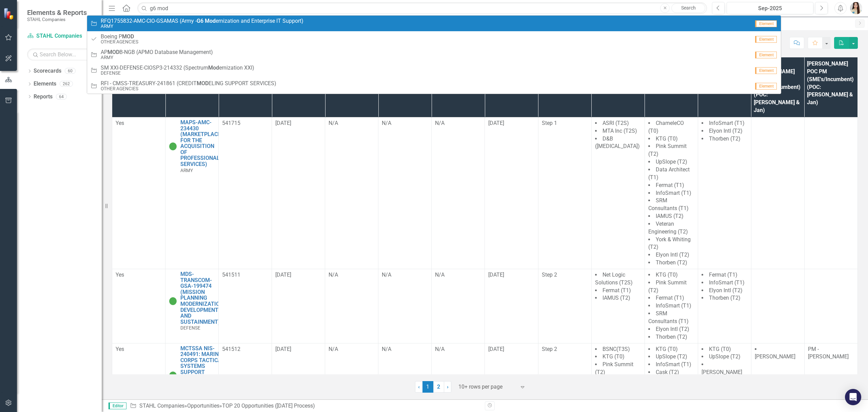 The width and height of the screenshot is (868, 412). Describe the element at coordinates (57, 12) in the screenshot. I see `span: Elements & Reports` at that location.